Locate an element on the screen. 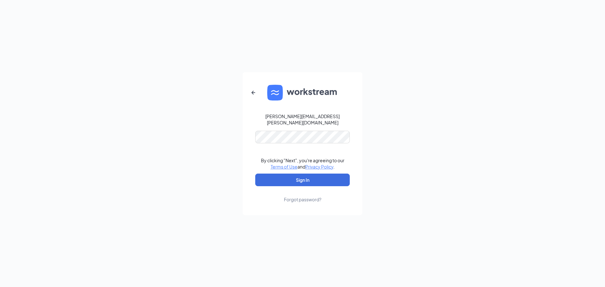 The width and height of the screenshot is (605, 287). a: Terms of Use is located at coordinates (284, 167).